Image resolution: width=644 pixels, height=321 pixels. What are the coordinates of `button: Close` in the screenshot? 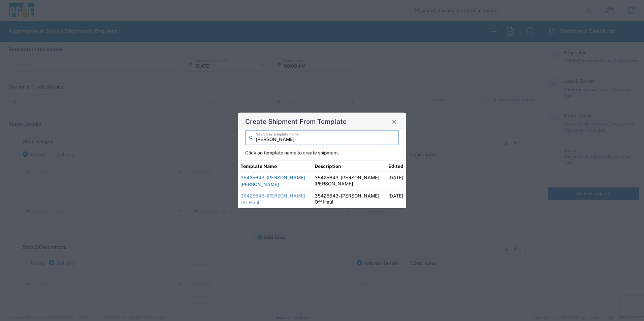 It's located at (394, 122).